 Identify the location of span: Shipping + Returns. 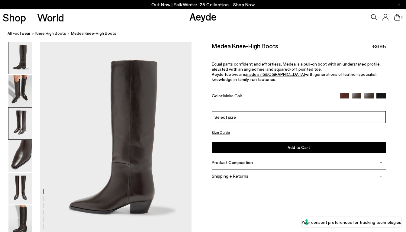
(230, 176).